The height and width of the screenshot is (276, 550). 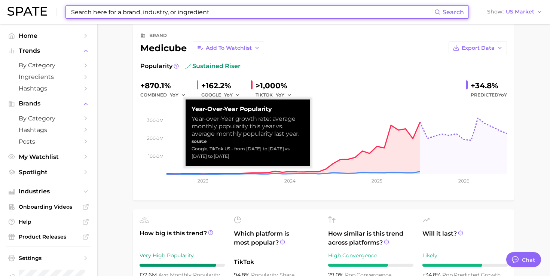 I want to click on div: Likely, so click(x=465, y=256).